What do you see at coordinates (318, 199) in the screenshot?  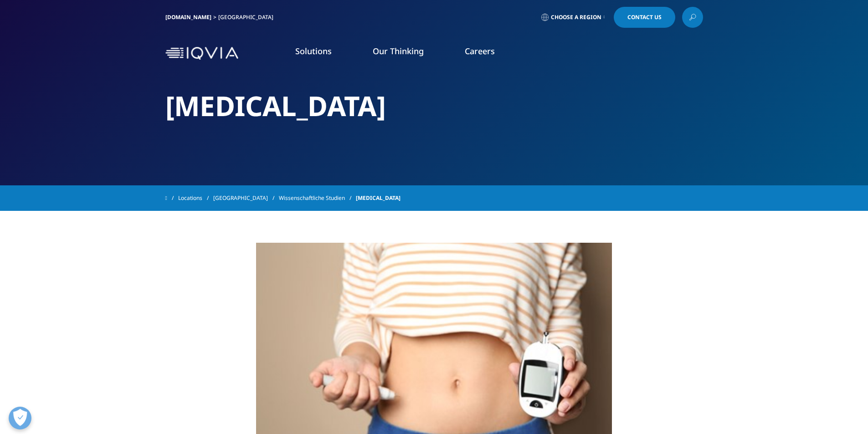 I see `a: Wissenschaftliche Studien` at bounding box center [318, 199].